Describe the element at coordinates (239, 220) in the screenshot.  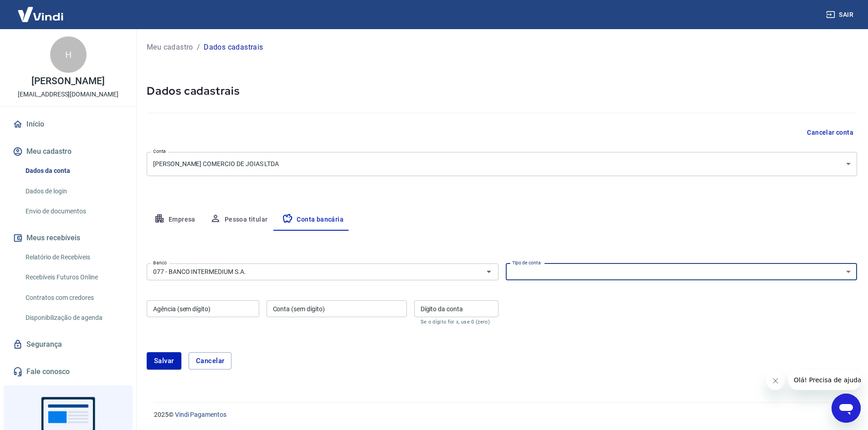
I see `button: Pessoa titular` at that location.